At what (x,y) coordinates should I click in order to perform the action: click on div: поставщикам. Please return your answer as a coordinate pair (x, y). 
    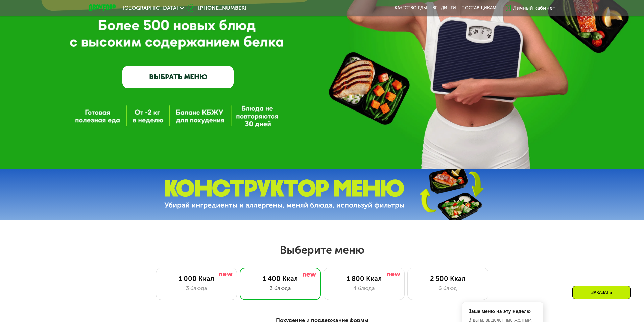
    Looking at the image, I should click on (478, 8).